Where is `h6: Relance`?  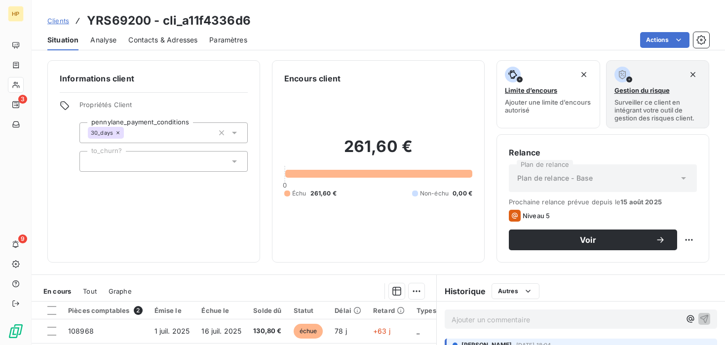 h6: Relance is located at coordinates (602, 152).